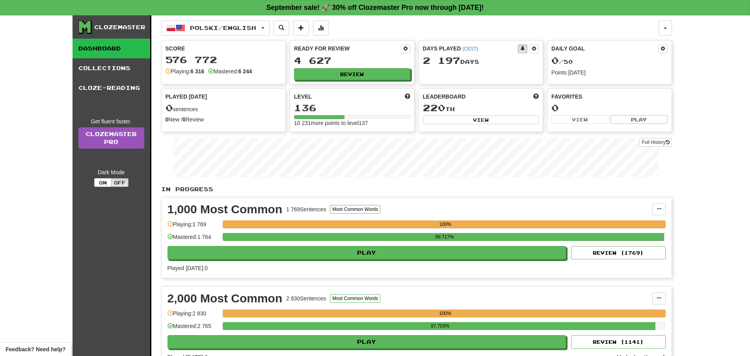  I want to click on a: Dashboard, so click(111, 48).